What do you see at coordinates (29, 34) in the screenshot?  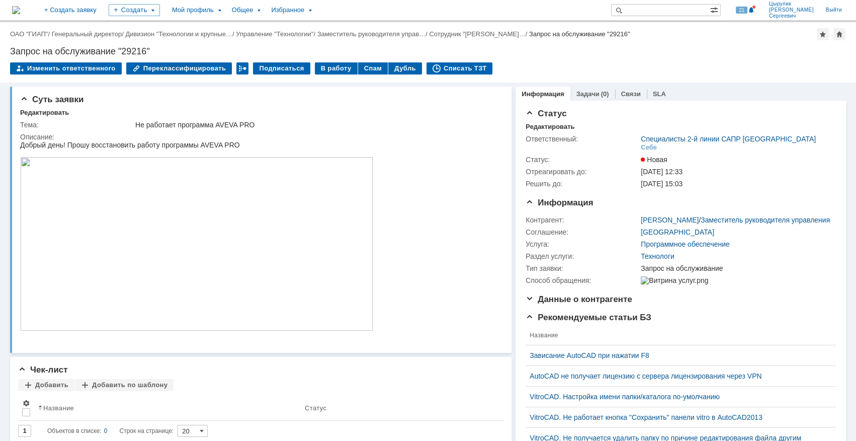 I see `a: ОАО "ГИАП"` at bounding box center [29, 34].